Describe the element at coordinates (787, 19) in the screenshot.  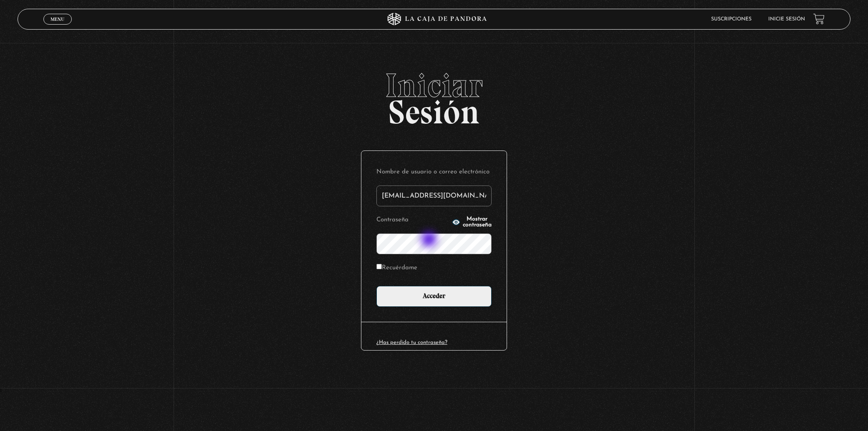
I see `a: Inicie sesión` at that location.